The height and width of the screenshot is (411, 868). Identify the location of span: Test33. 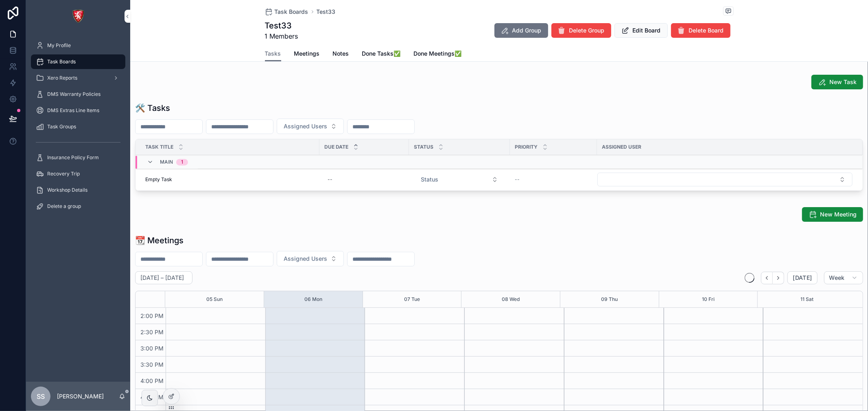
(326, 12).